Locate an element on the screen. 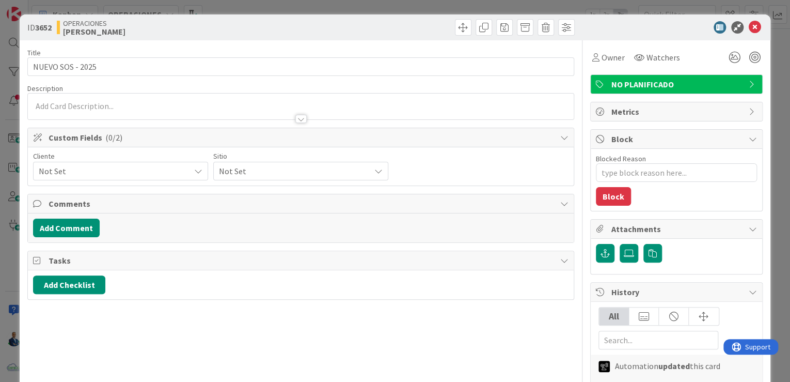 The width and height of the screenshot is (790, 382). span: History is located at coordinates (677, 292).